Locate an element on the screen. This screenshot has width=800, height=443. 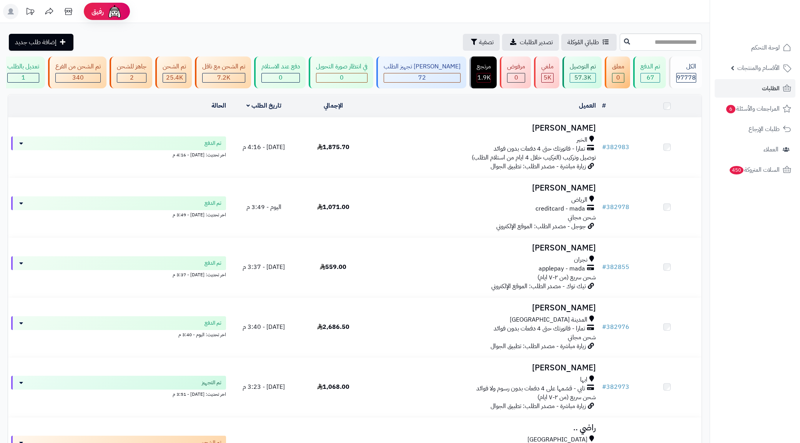
span: نجران is located at coordinates (580, 260).